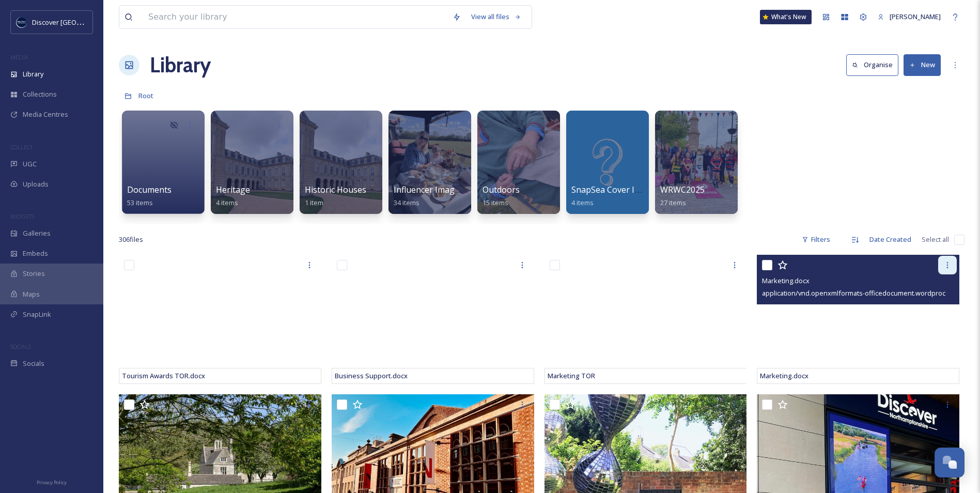  I want to click on button: New, so click(923, 65).